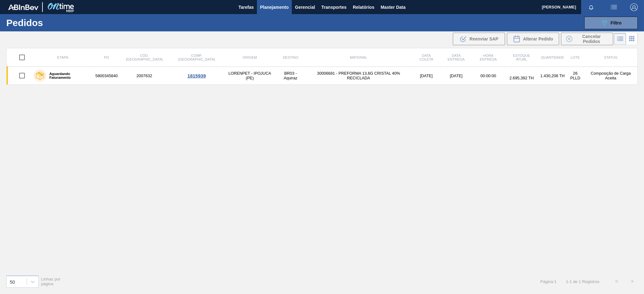 The height and width of the screenshot is (294, 644). Describe the element at coordinates (322, 75) in the screenshot. I see `a: Aguardando Faturamento58003458402007632LORENPET - IPOJUCA (PE)BR03 - Aquiraz30006681 - PREFORMA 1...` at that location.